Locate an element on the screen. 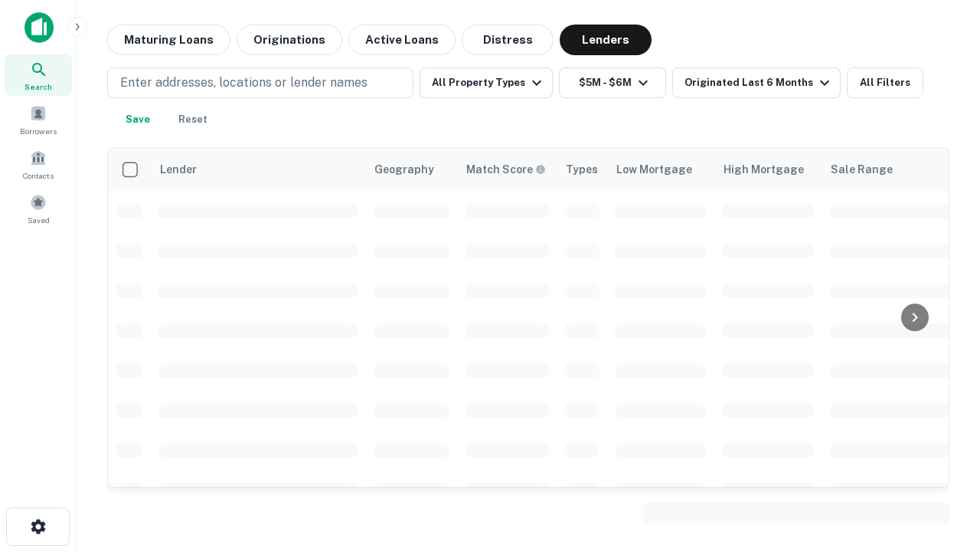  button: Lenders is located at coordinates (606, 40).